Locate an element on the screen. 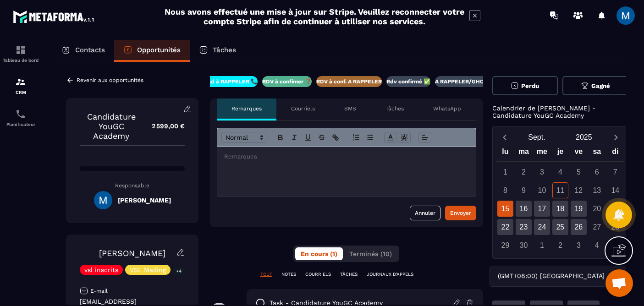  button: Terminés (10) is located at coordinates (370, 253).